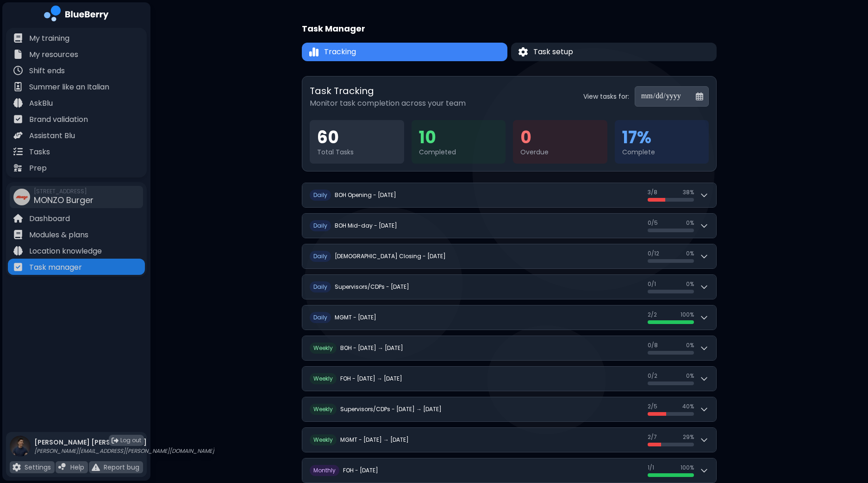  Describe the element at coordinates (50, 39) in the screenshot. I see `p: My training` at that location.